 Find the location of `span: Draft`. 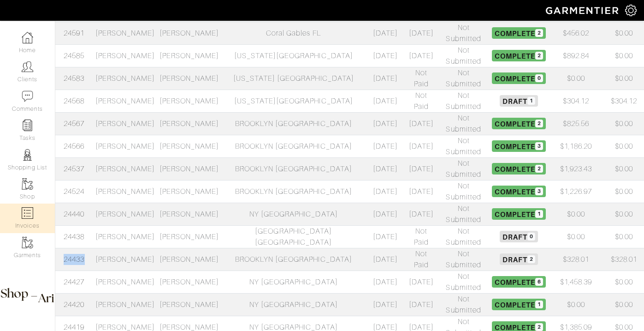

span: Draft is located at coordinates (518, 101).